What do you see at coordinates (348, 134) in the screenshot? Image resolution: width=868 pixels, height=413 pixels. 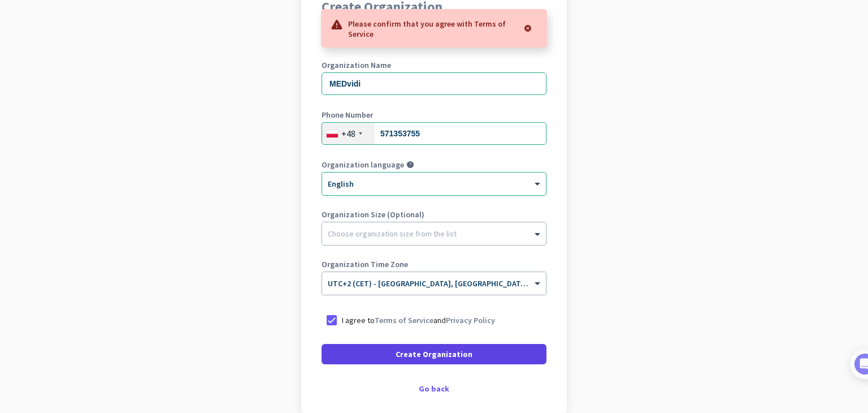 I see `div: +48` at bounding box center [348, 134].